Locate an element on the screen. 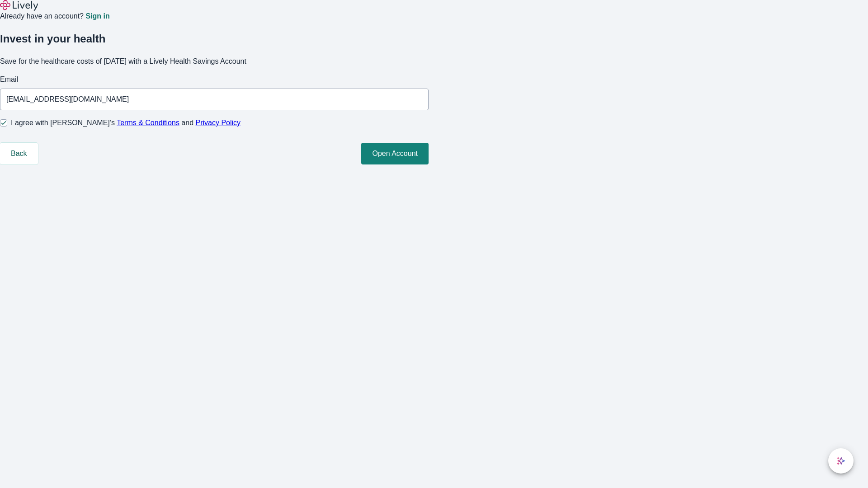 This screenshot has width=868, height=488. button: chat is located at coordinates (841, 461).